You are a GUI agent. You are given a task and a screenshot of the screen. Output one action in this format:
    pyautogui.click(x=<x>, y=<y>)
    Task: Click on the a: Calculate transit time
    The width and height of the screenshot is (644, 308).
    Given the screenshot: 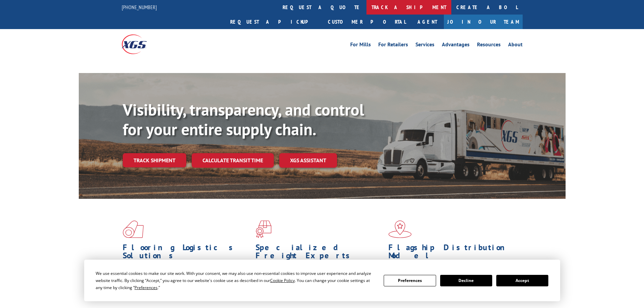 What is the action you would take?
    pyautogui.click(x=233, y=160)
    